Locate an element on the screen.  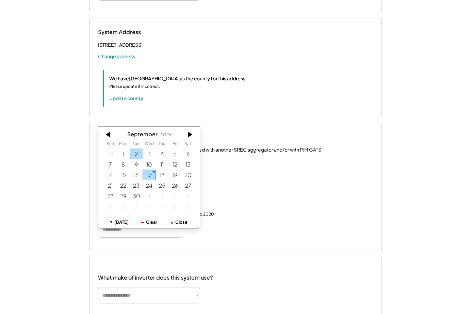
div: 9/08/2025 is located at coordinates (123, 164).